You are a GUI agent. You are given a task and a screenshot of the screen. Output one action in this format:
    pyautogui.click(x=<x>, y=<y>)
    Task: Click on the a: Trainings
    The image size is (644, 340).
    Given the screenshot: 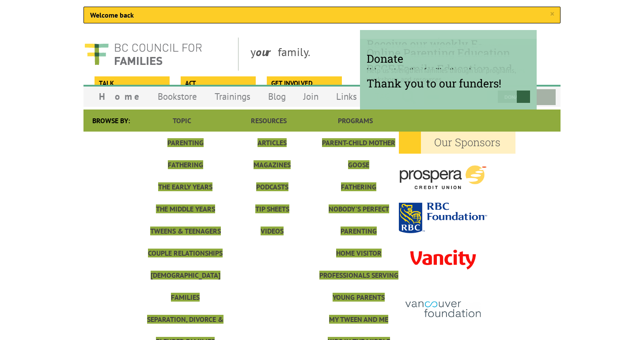 What is the action you would take?
    pyautogui.click(x=232, y=96)
    